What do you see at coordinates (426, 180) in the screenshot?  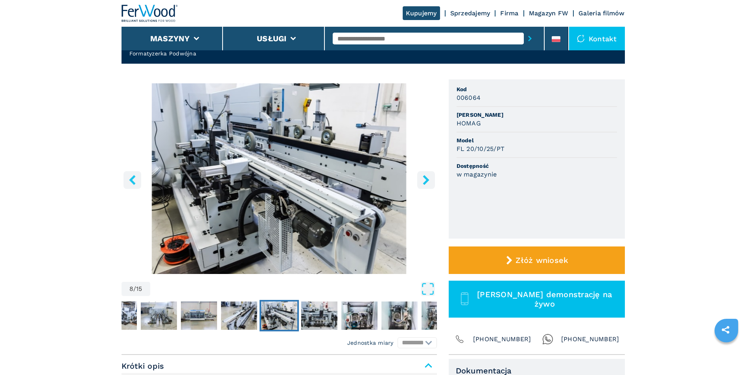 I see `button: right-button` at bounding box center [426, 180].